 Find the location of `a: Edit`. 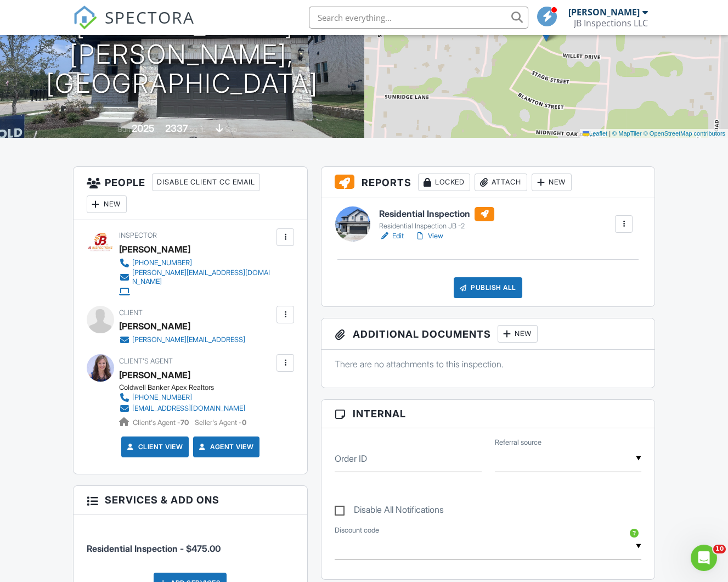

a: Edit is located at coordinates (391, 236).